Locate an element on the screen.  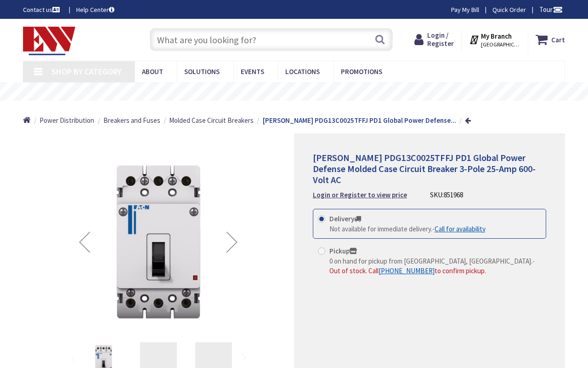
a: Electrical Wholesalers, Inc. is located at coordinates (49, 41).